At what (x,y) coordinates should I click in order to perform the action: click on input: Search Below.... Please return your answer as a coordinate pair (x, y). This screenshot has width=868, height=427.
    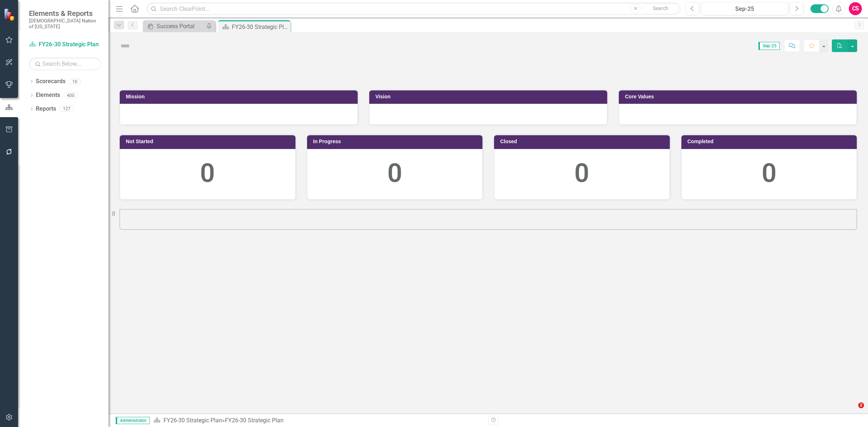
    Looking at the image, I should click on (65, 63).